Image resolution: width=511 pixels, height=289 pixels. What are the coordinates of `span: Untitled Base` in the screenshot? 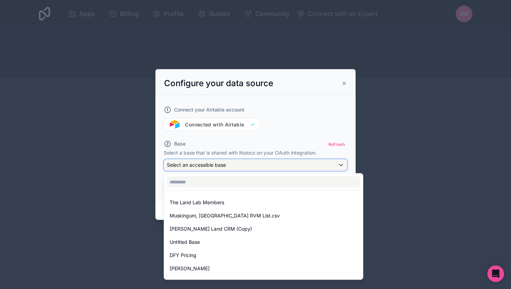 It's located at (185, 243).